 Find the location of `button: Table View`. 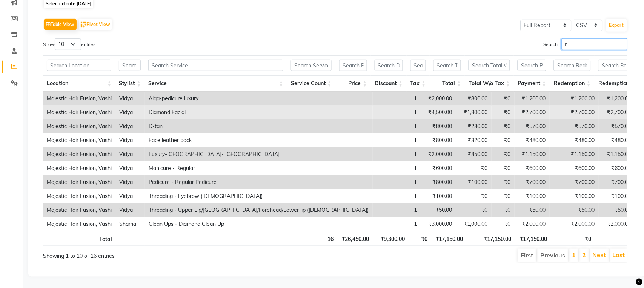

button: Table View is located at coordinates (60, 24).